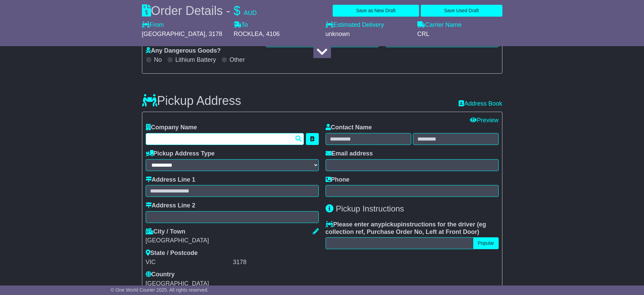 The height and width of the screenshot is (295, 644). Describe the element at coordinates (368, 34) in the screenshot. I see `div: unknown` at that location.